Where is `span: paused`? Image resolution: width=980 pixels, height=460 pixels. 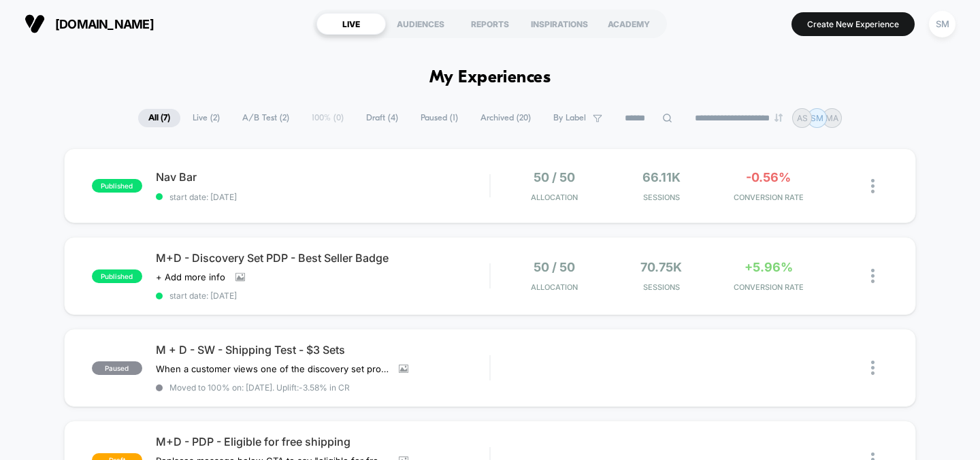
span: paused is located at coordinates (117, 368).